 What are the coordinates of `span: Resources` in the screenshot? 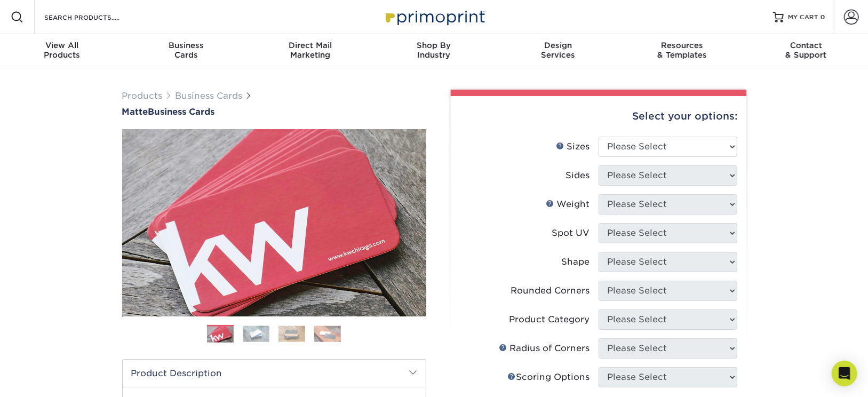 It's located at (682, 45).